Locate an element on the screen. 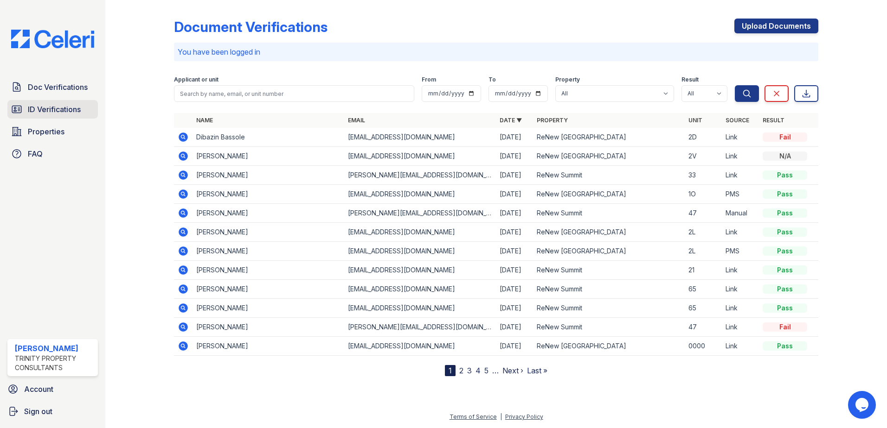 Image resolution: width=887 pixels, height=428 pixels. a: Date ▼ is located at coordinates (511, 120).